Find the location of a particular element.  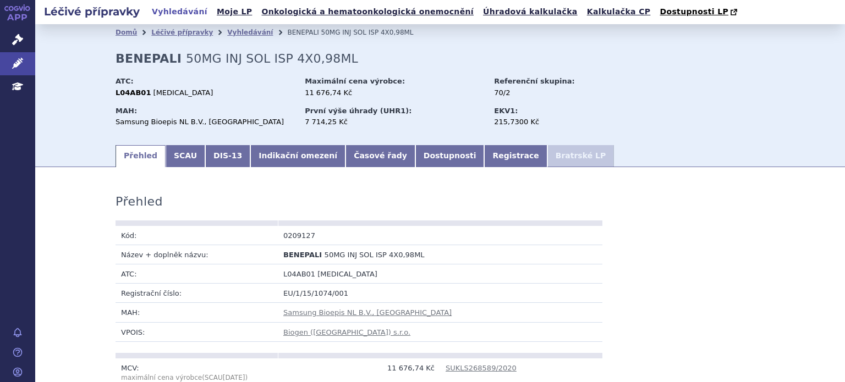

td: EU/1/15/1074/001 is located at coordinates (440, 293).